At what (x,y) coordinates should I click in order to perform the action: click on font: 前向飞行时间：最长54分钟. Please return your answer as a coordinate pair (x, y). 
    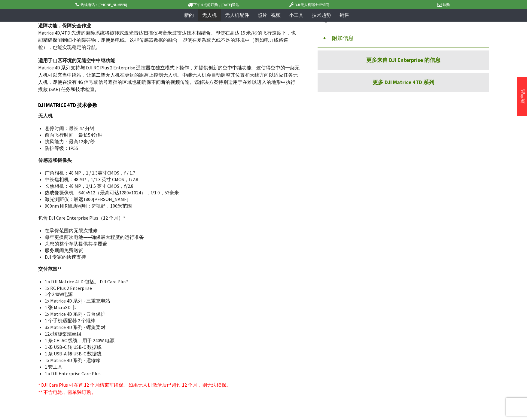
    Looking at the image, I should click on (74, 135).